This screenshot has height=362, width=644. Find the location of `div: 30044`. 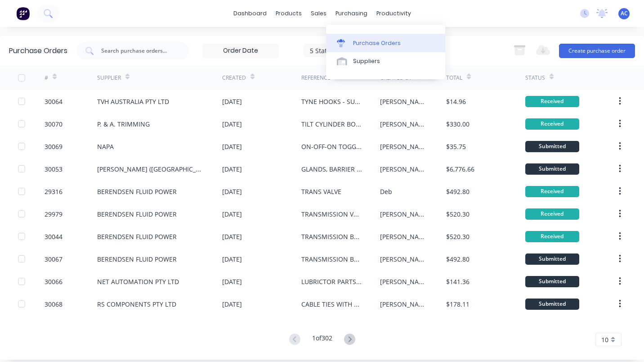

div: 30044 is located at coordinates (54, 236).